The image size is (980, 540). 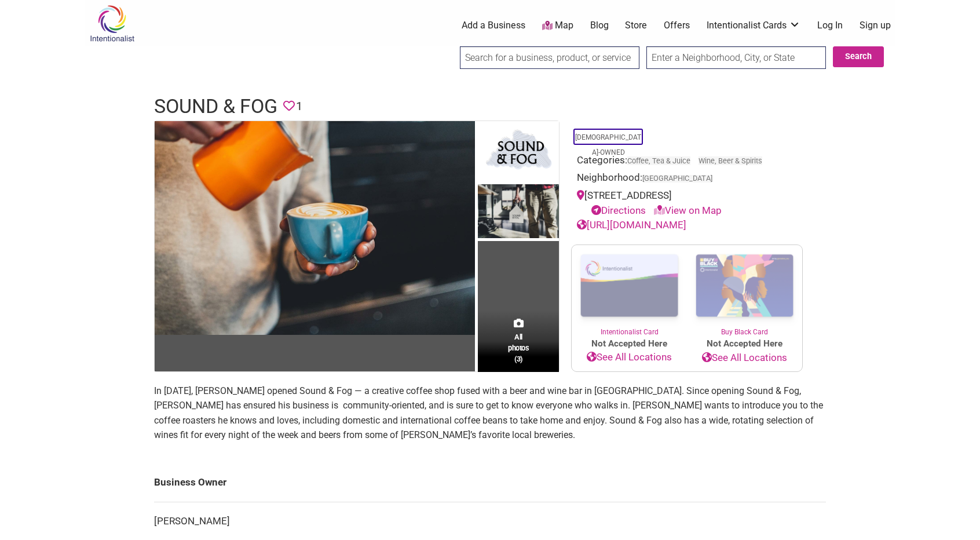 What do you see at coordinates (519, 348) in the screenshot?
I see `span: All photos (3)` at bounding box center [519, 348].